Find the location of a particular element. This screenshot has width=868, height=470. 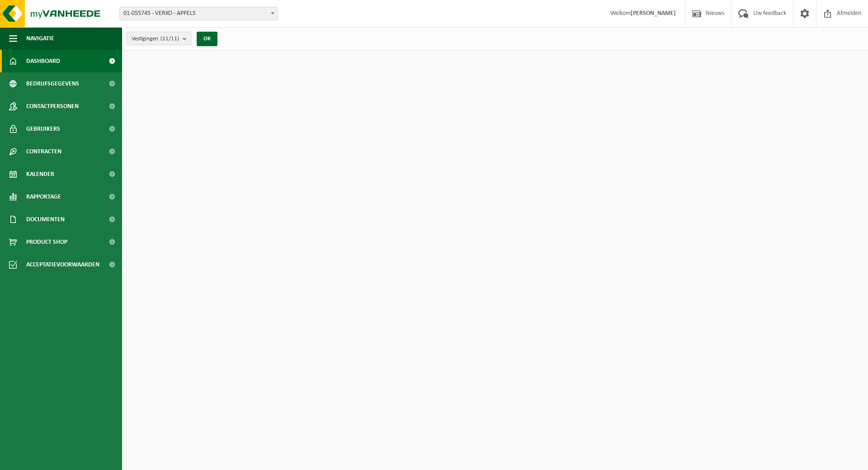

button: Vestigingen(11/11) is located at coordinates (159, 38).